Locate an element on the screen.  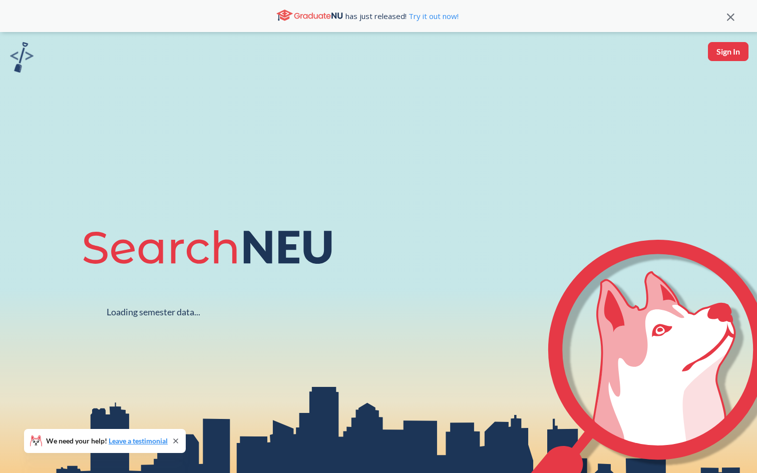
span: We need your help! is located at coordinates (107, 441).